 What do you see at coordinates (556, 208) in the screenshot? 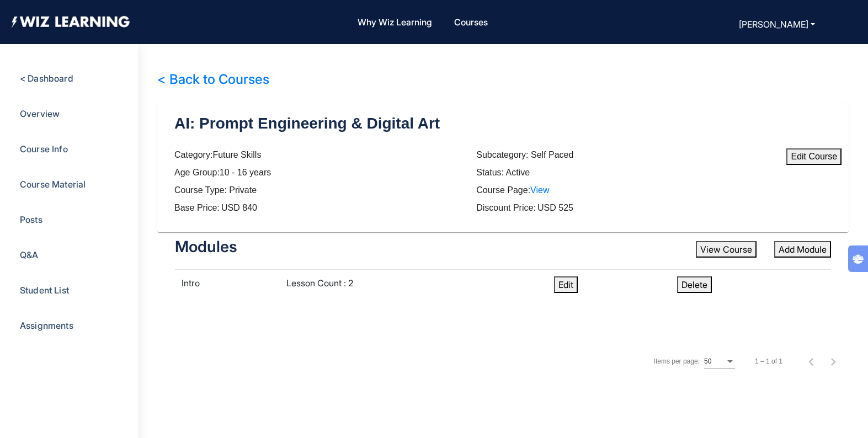
I see `span: USD 525` at bounding box center [556, 208].